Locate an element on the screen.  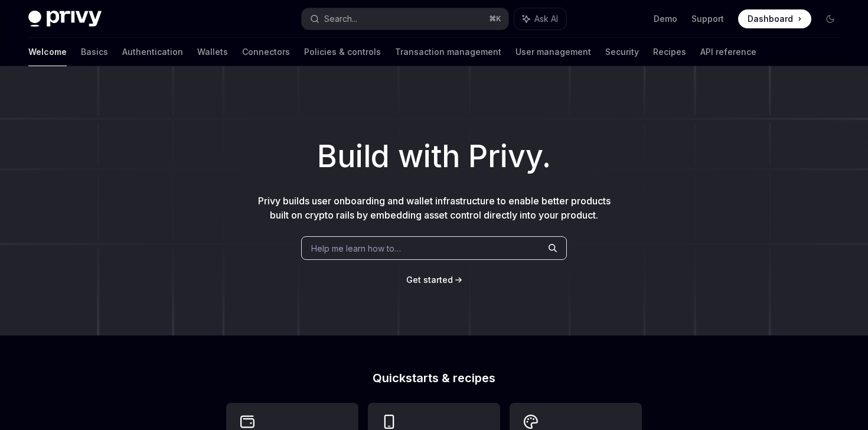
span: Get started is located at coordinates (429, 279).